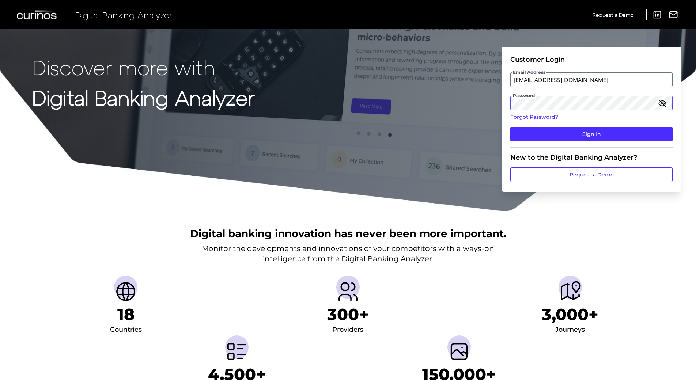 This screenshot has height=380, width=696. Describe the element at coordinates (524, 96) in the screenshot. I see `span: Password` at that location.